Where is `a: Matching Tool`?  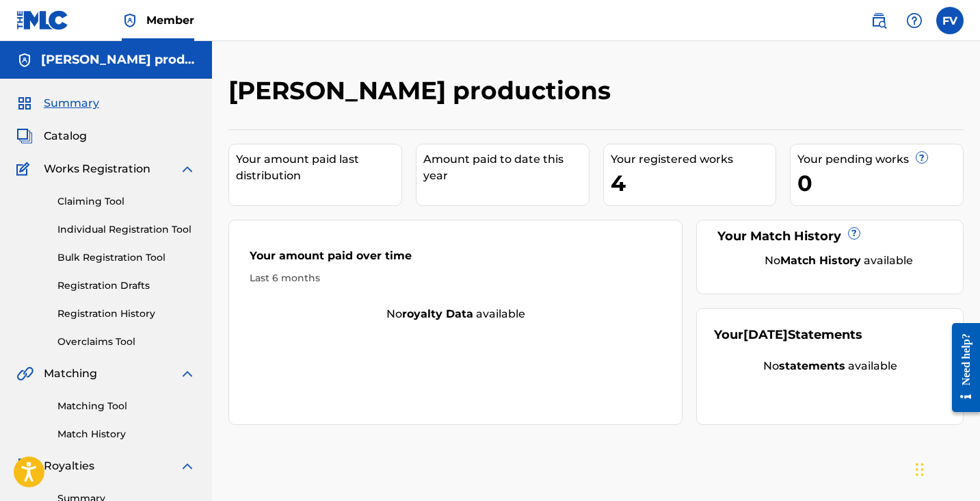 a: Matching Tool is located at coordinates (127, 406).